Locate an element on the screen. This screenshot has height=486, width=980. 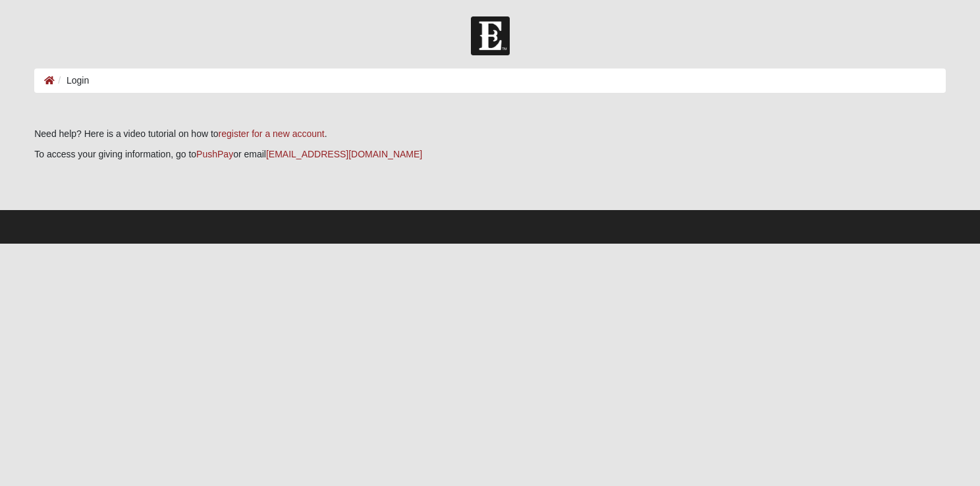
p: Need help? Here is a video tutorial on how to . is located at coordinates (490, 134).